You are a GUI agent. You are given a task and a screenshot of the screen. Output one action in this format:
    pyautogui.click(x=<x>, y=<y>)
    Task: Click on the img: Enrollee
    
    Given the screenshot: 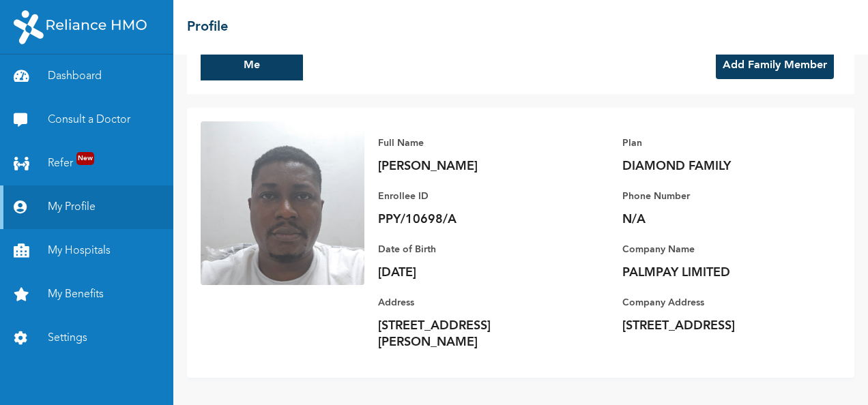 What is the action you would take?
    pyautogui.click(x=283, y=203)
    